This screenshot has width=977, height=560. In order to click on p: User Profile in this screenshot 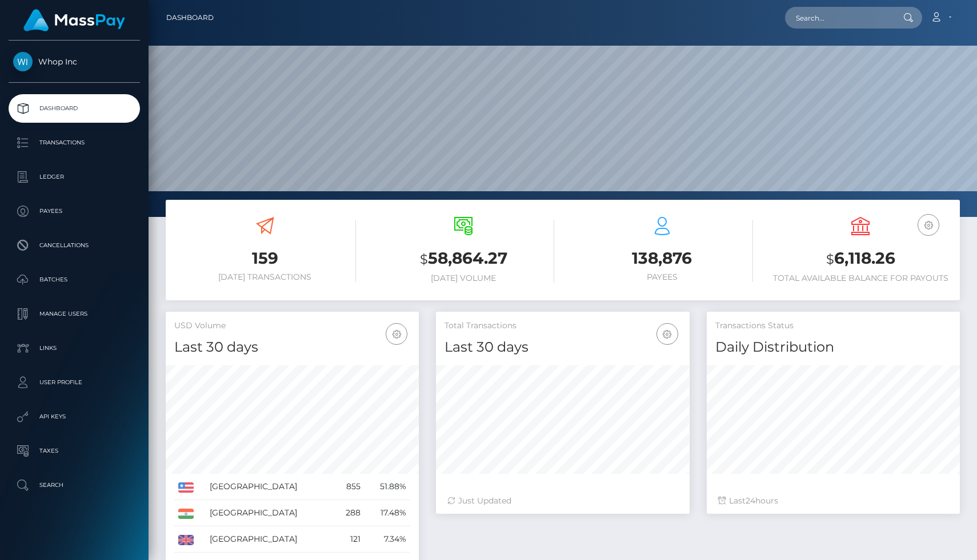, I will do `click(74, 383)`.